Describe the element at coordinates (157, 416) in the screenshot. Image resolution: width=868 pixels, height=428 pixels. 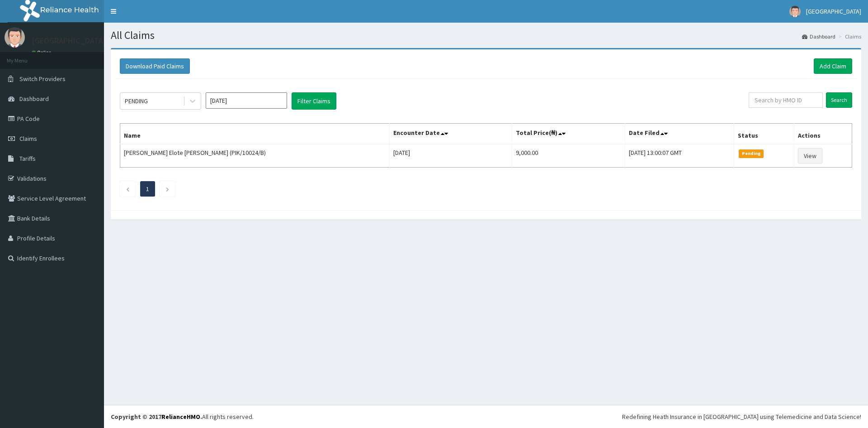
I see `strong: Copyright © 2017 .` at that location.